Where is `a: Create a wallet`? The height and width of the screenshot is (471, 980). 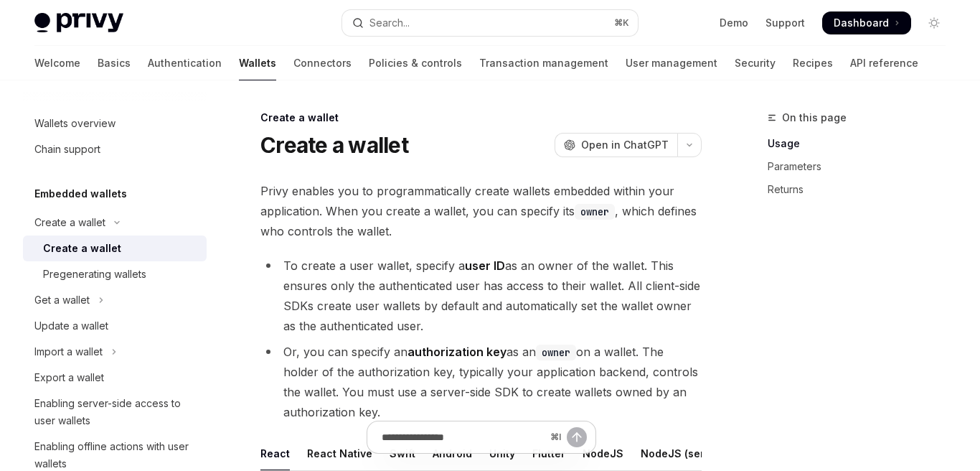
a: Create a wallet is located at coordinates (115, 248).